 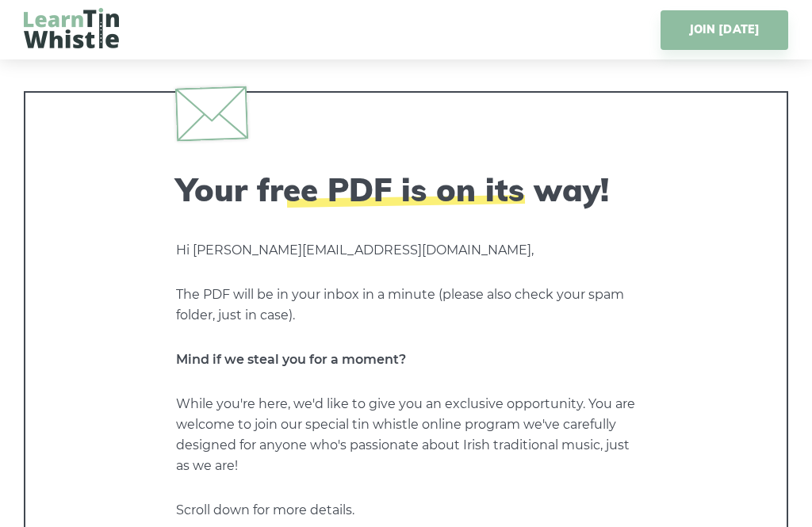 What do you see at coordinates (406, 511) in the screenshot?
I see `p: Scroll down for more details.` at bounding box center [406, 511].